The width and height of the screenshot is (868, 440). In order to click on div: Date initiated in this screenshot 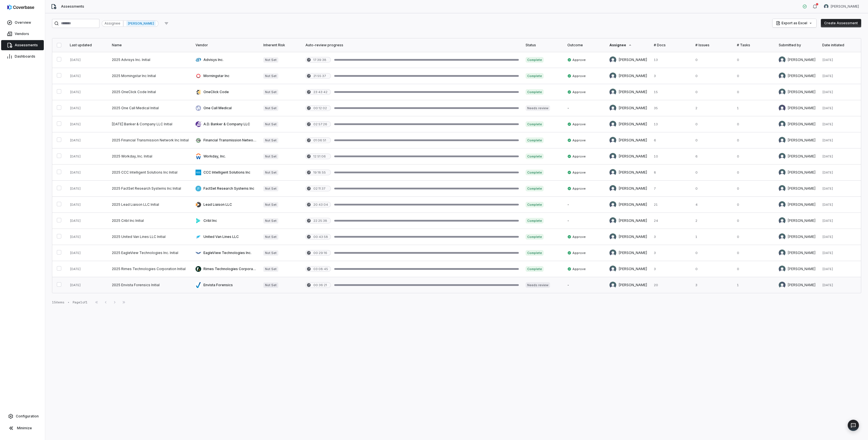, I will do `click(838, 45)`.